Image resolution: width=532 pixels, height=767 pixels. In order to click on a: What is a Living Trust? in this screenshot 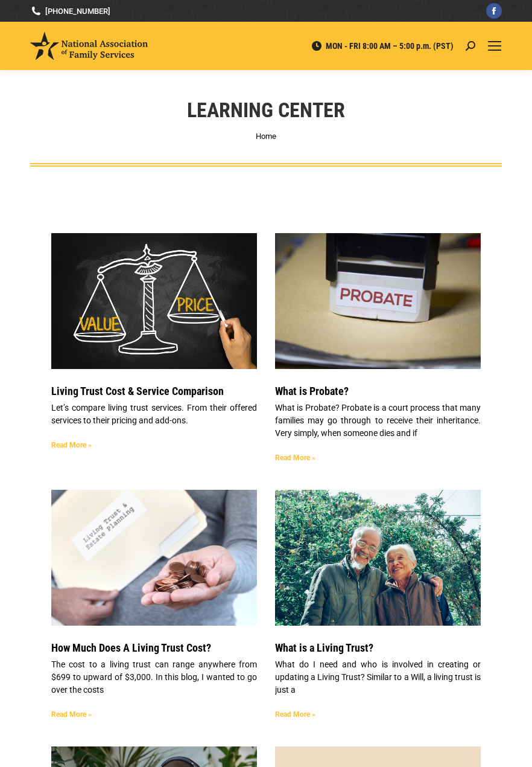, I will do `click(324, 647)`.